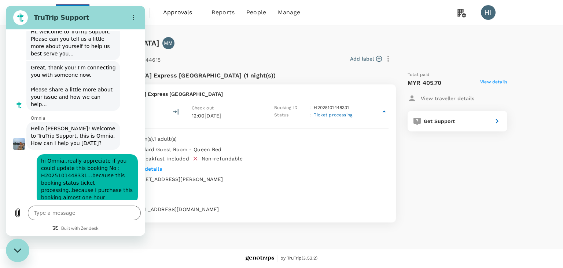  I want to click on div: Breakfast included, so click(165, 158).